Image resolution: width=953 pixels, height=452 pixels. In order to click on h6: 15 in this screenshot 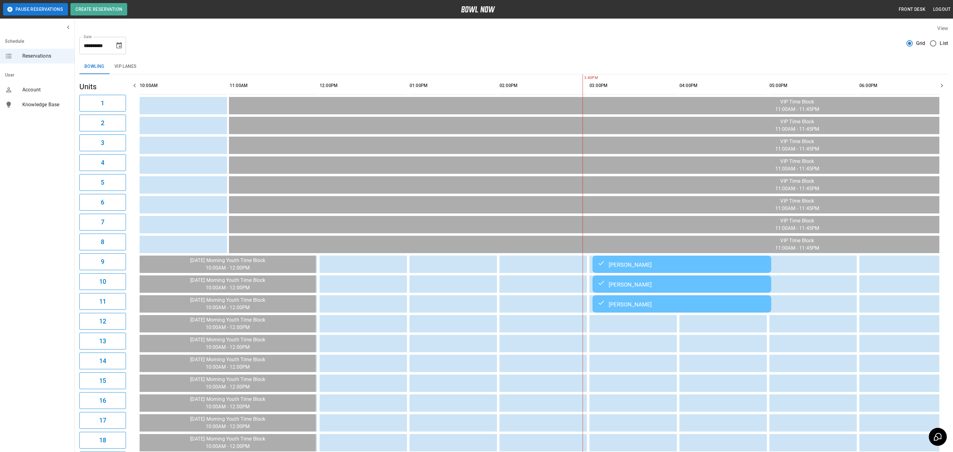, I will do `click(103, 381)`.